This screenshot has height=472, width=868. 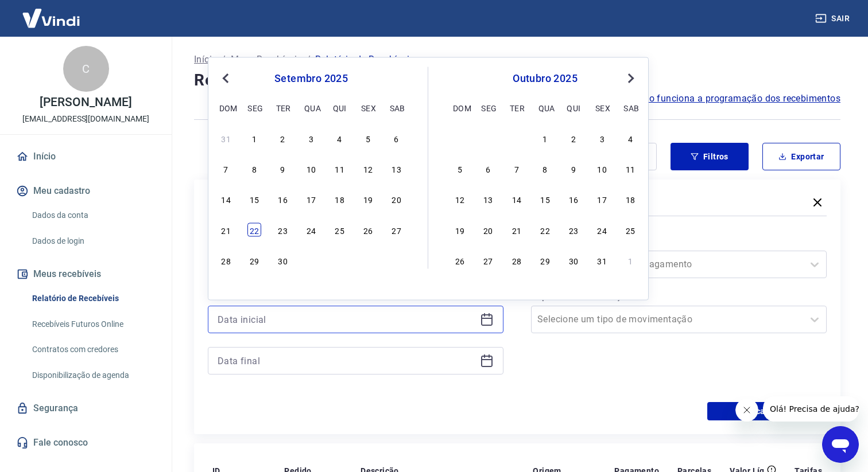 I want to click on div: Choose quarta-feira, 15 de outubro de 2025, so click(x=545, y=199).